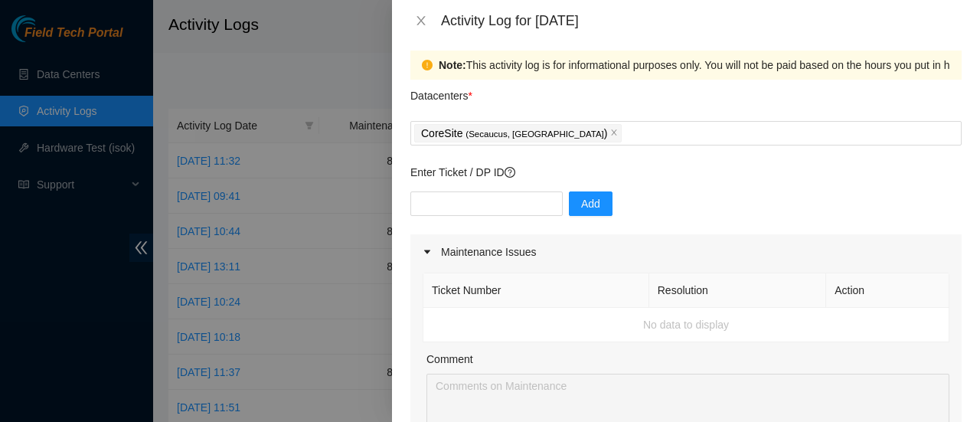  I want to click on td: No data to display, so click(686, 325).